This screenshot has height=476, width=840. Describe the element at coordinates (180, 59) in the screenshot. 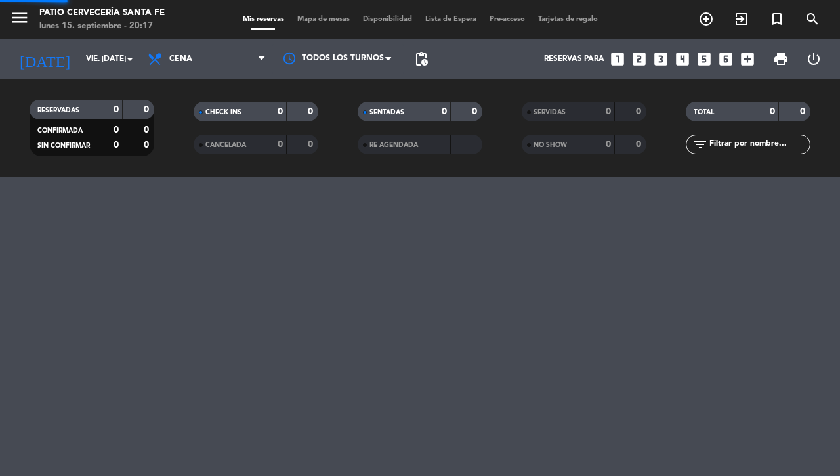

I see `span: Cena` at that location.